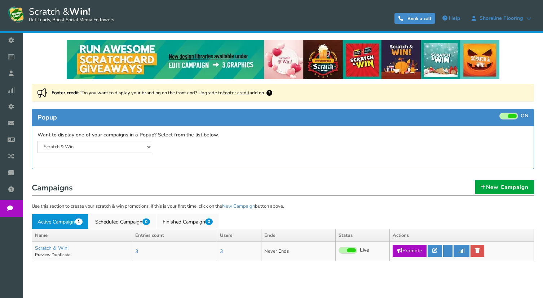 This screenshot has height=298, width=543. Describe the element at coordinates (414, 18) in the screenshot. I see `a: Book a call` at that location.